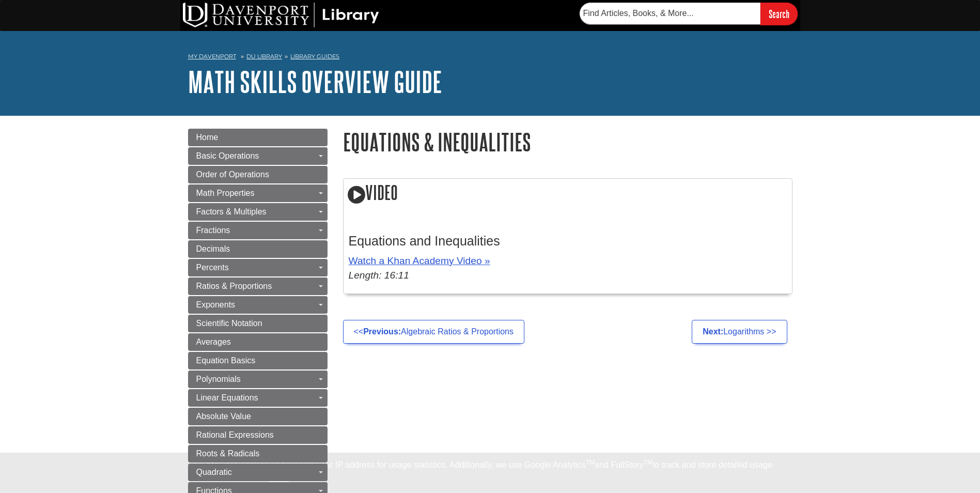  I want to click on span: Quadratic, so click(214, 472).